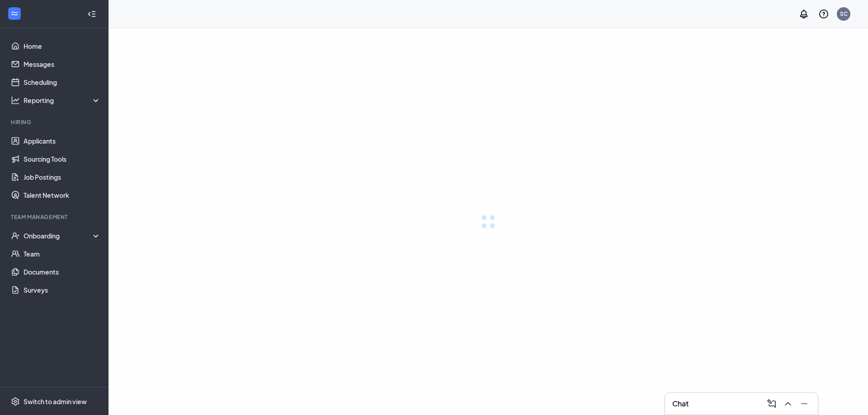 This screenshot has width=868, height=415. I want to click on svg: QuestionInfo, so click(824, 14).